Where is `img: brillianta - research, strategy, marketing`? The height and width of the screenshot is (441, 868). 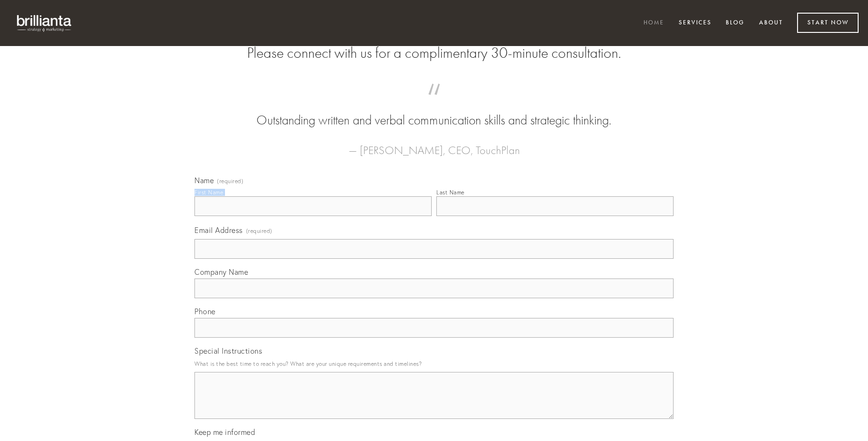
img: brillianta - research, strategy, marketing is located at coordinates (45, 23).